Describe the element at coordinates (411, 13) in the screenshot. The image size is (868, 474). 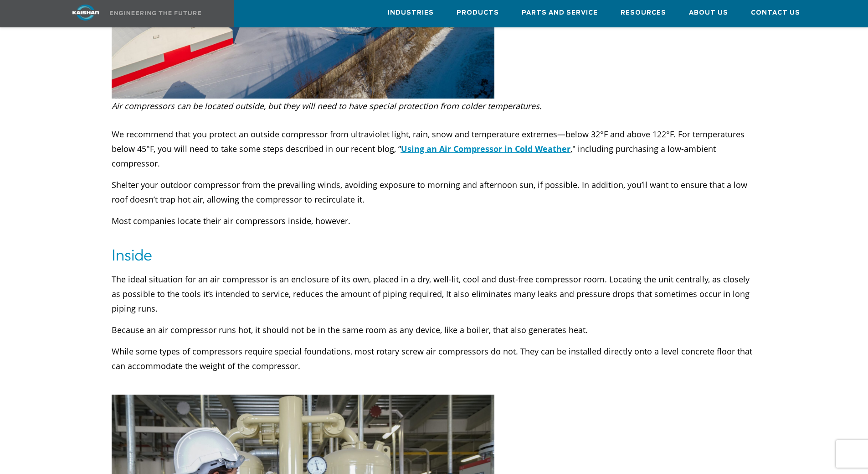
I see `span: Industries` at that location.